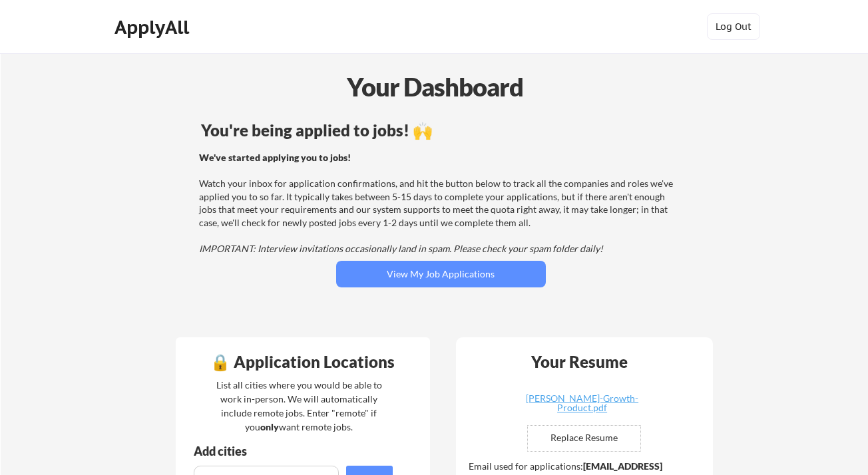 This screenshot has height=475, width=868. Describe the element at coordinates (299, 406) in the screenshot. I see `div: List all cities where you would be able to work in-person. We will automatically include remote j...` at that location.